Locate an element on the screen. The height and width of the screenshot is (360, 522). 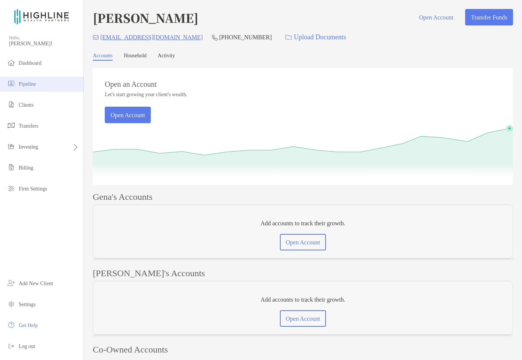
a: Accounts is located at coordinates (102, 56).